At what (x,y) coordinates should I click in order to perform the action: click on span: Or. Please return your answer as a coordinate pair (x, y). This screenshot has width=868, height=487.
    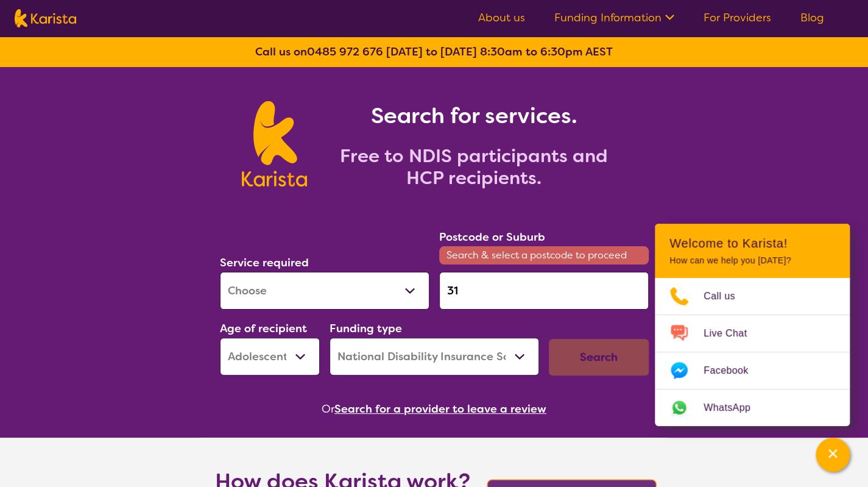
    Looking at the image, I should click on (328, 409).